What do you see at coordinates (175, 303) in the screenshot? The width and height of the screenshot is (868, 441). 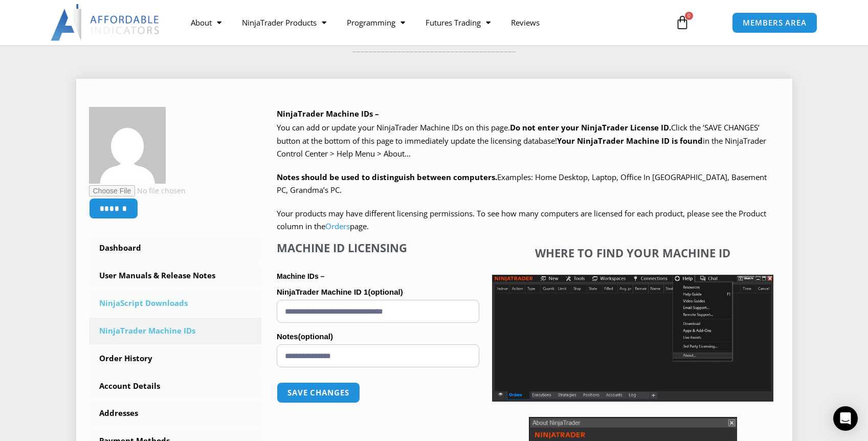 I see `a: NinjaScript Downloads` at bounding box center [175, 303].